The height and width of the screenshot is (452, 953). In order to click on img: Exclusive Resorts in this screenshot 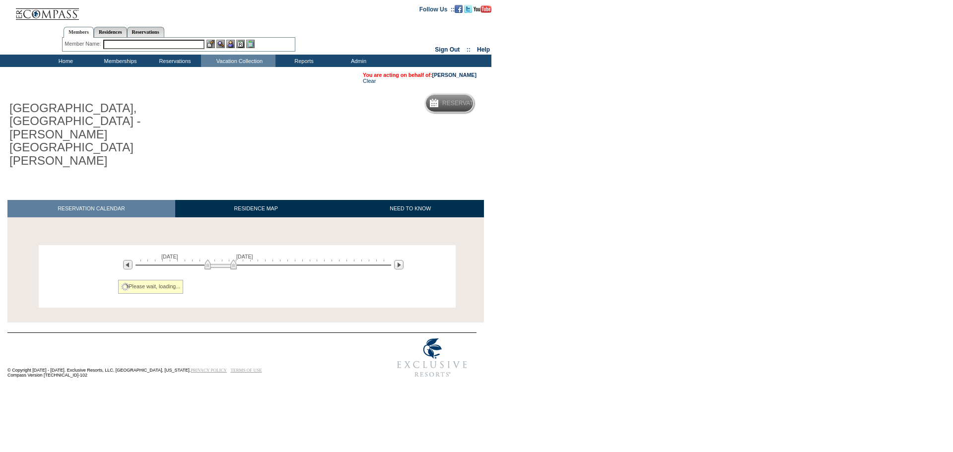, I will do `click(432, 358)`.